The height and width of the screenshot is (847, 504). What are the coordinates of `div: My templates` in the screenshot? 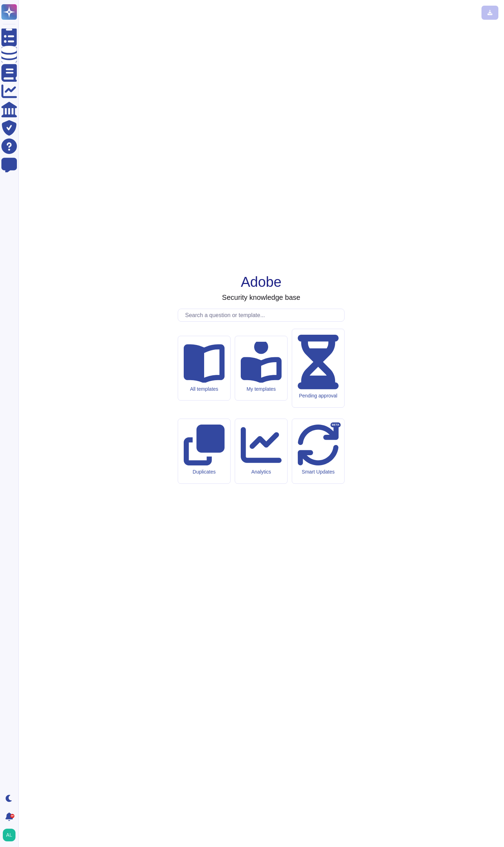 It's located at (261, 389).